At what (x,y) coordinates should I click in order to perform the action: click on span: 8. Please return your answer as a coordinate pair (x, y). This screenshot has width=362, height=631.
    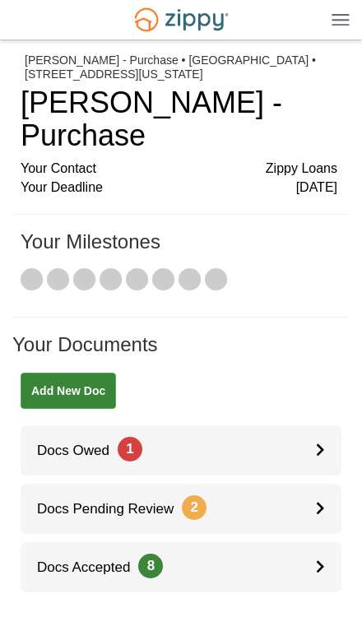
    Looking at the image, I should click on (151, 566).